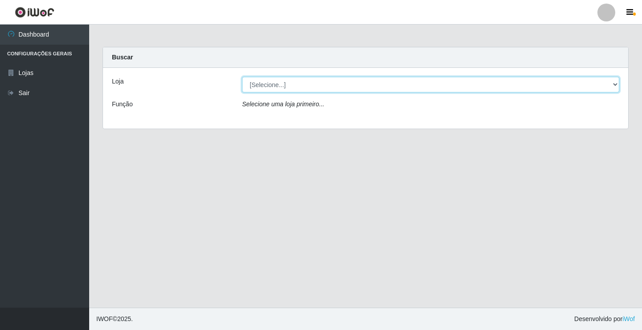 Image resolution: width=642 pixels, height=330 pixels. I want to click on label: Loja, so click(118, 81).